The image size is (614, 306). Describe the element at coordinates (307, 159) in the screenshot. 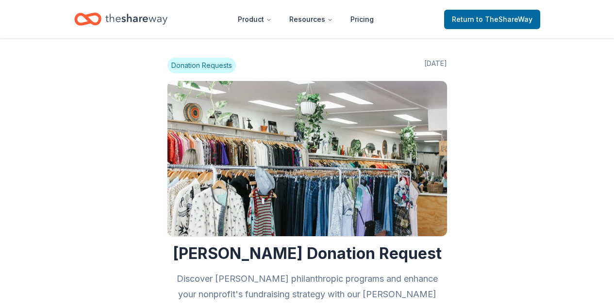

I see `img: Image for Kohl’s Donation Request` at that location.